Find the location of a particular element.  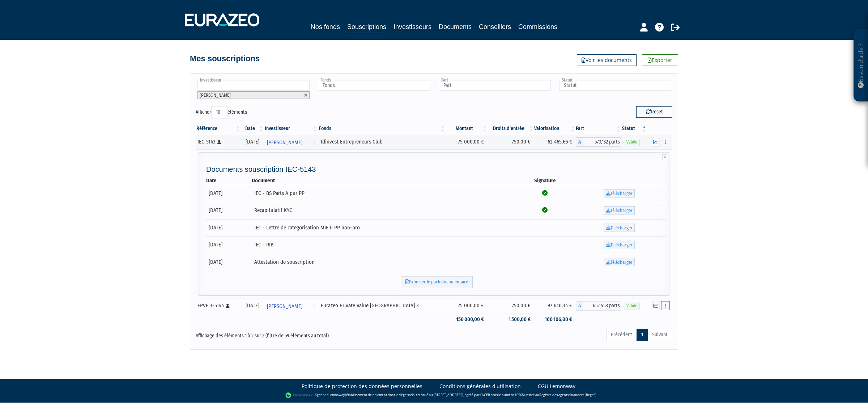

a: Conditions générales d'utilisation is located at coordinates (480, 385).